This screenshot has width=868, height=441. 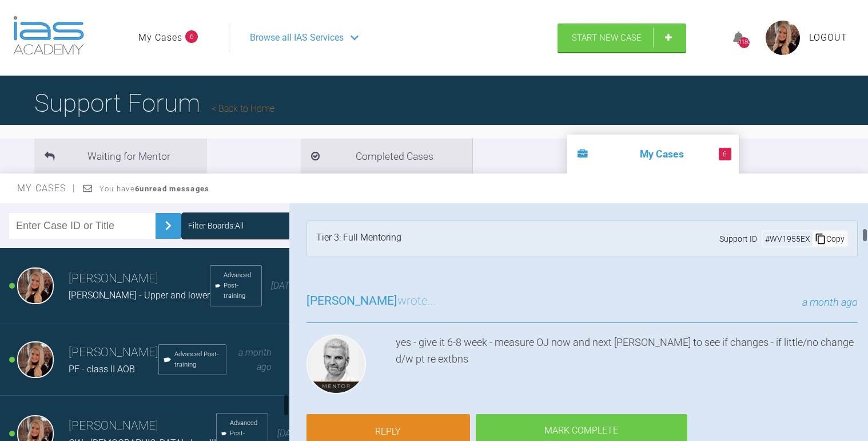 I want to click on img: Ross Hobson, so click(x=336, y=364).